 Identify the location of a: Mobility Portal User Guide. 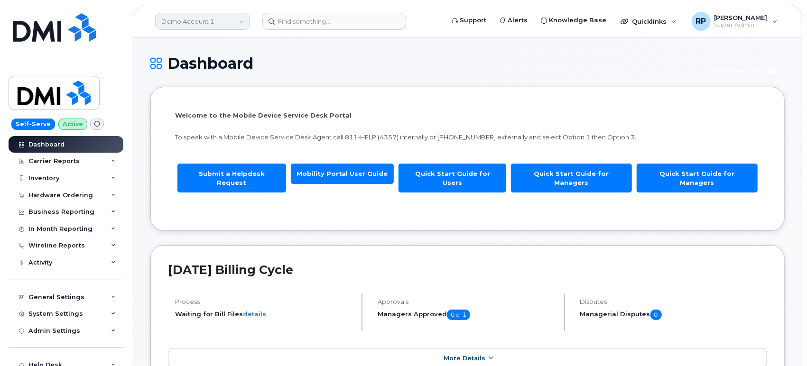
(342, 174).